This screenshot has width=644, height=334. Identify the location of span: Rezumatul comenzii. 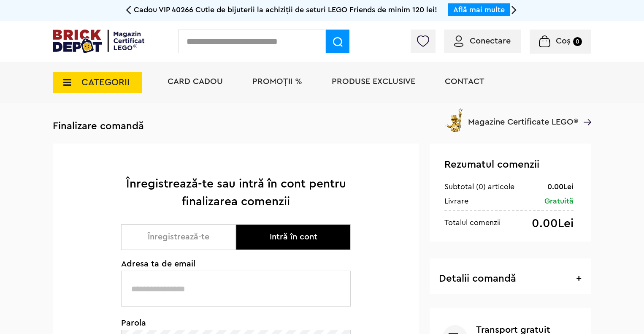
(491, 165).